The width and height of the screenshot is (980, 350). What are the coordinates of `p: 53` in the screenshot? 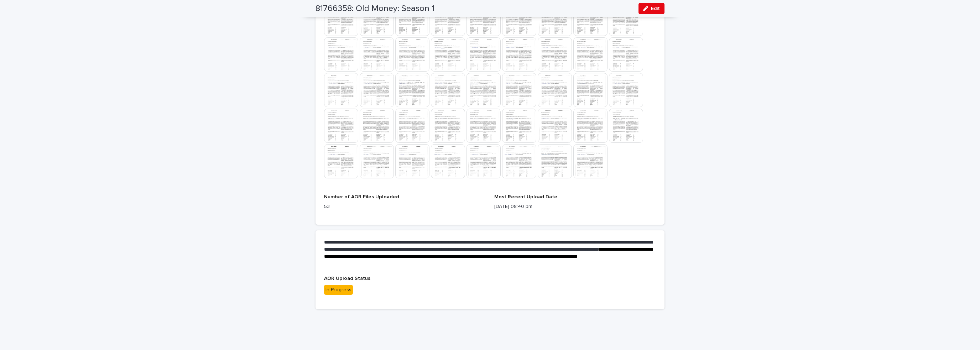 It's located at (405, 206).